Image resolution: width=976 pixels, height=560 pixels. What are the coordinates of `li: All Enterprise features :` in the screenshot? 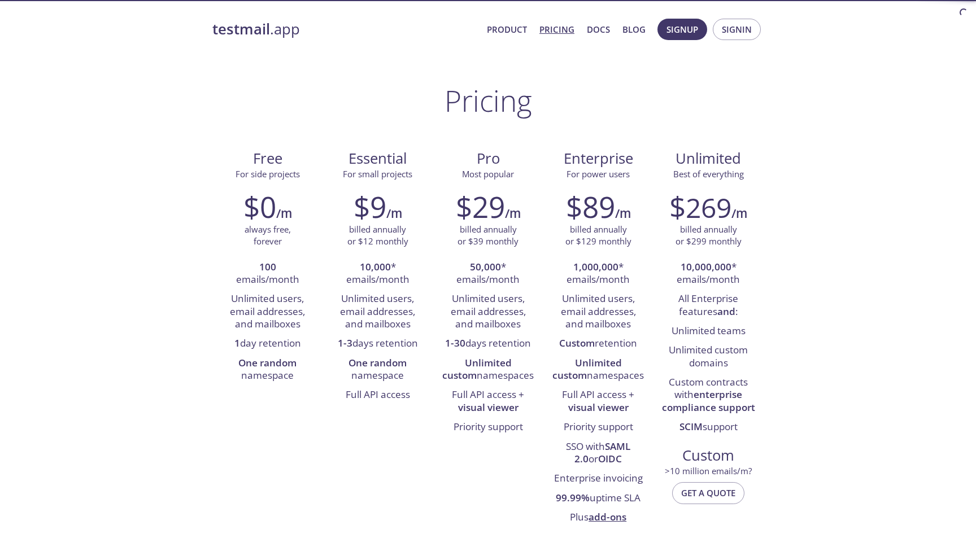 It's located at (708, 306).